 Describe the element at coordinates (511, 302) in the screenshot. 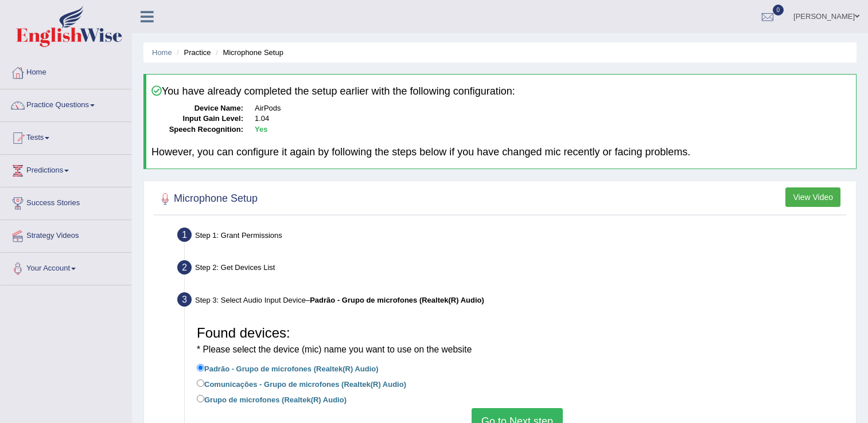

I see `div: Step 3: Select Audio Input Device` at that location.